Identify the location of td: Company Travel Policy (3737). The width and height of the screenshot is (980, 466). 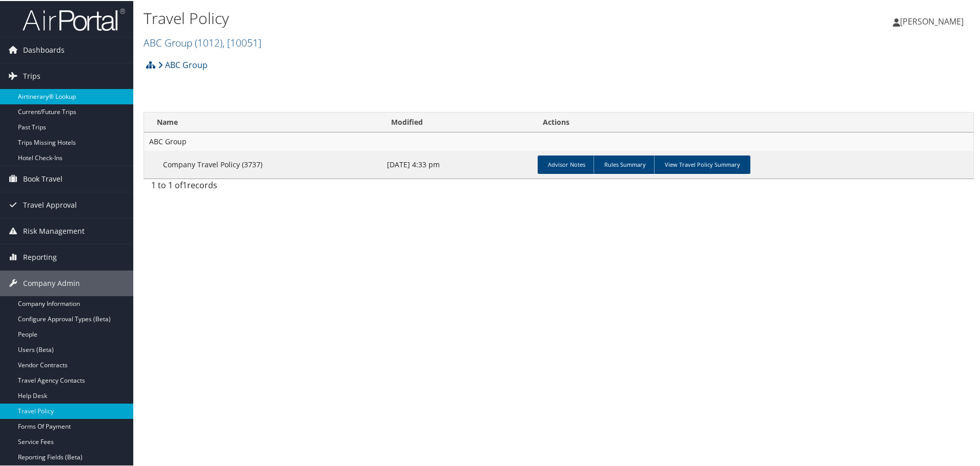
(263, 164).